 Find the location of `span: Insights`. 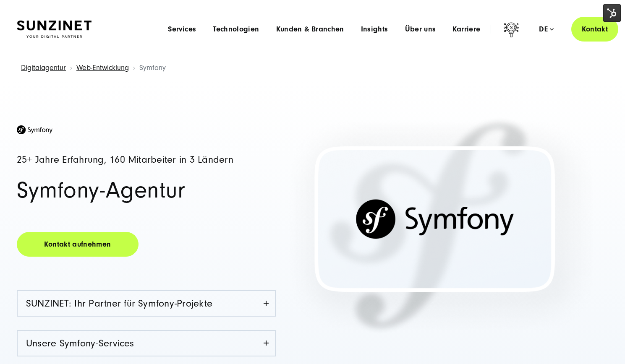

span: Insights is located at coordinates (375, 30).